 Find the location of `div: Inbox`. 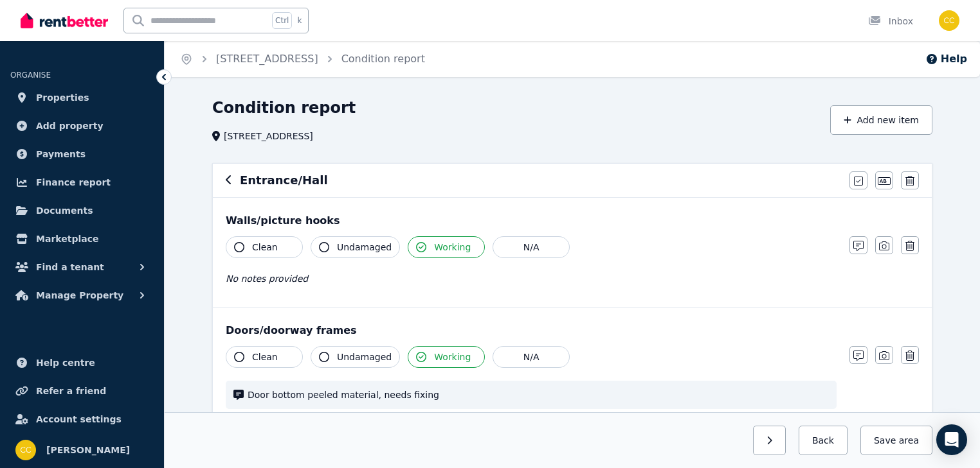

div: Inbox is located at coordinates (891, 21).